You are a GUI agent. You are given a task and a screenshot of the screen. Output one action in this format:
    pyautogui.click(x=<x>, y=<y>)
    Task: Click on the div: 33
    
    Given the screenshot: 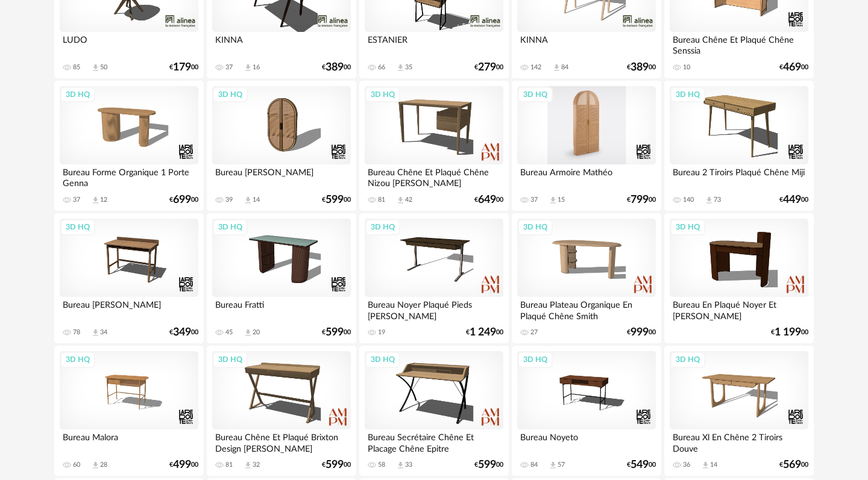 What is the action you would take?
    pyautogui.click(x=409, y=466)
    